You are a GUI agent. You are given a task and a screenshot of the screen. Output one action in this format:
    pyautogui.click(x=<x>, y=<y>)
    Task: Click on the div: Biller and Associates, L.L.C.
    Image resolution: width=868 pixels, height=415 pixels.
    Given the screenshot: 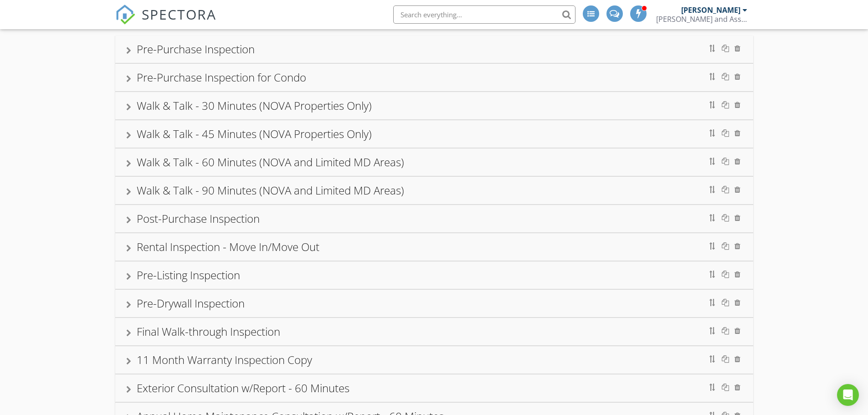 What is the action you would take?
    pyautogui.click(x=702, y=19)
    